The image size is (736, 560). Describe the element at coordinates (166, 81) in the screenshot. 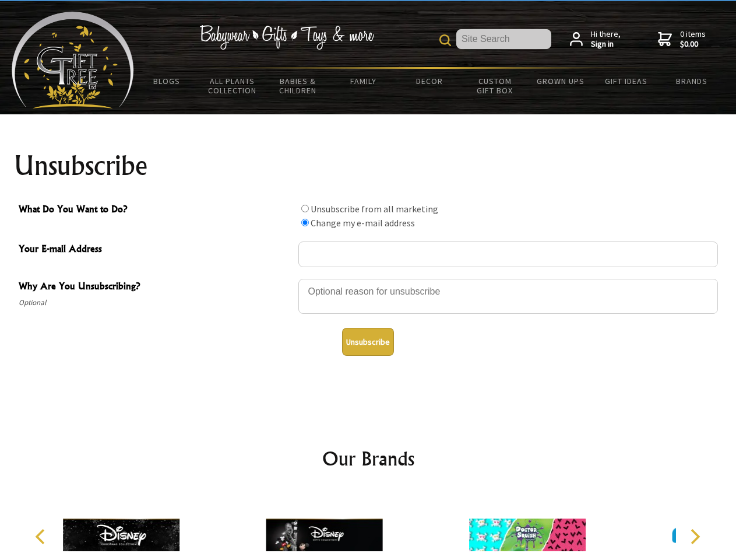

I see `a: BLOGS` at that location.